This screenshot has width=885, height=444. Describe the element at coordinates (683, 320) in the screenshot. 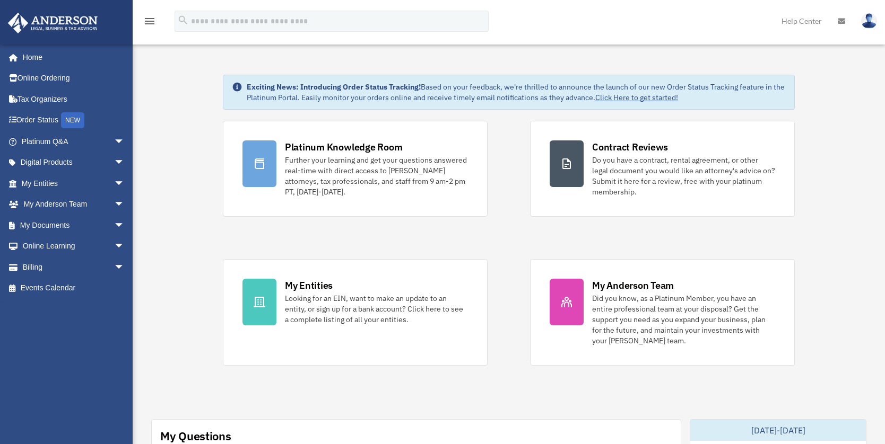

I see `div: Did you know, as a Platinum Member, you have an entire professional team at your disposal? Get th...` at that location.